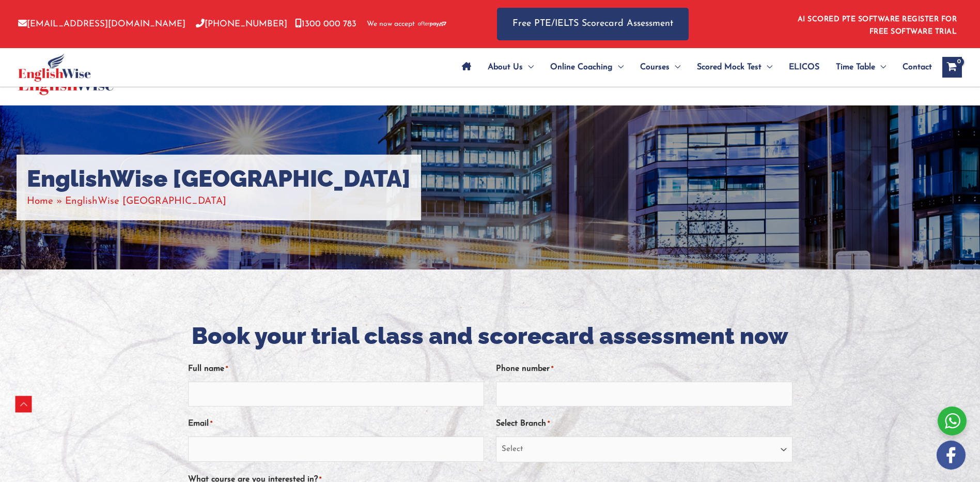  I want to click on a: ELICOS, so click(804, 67).